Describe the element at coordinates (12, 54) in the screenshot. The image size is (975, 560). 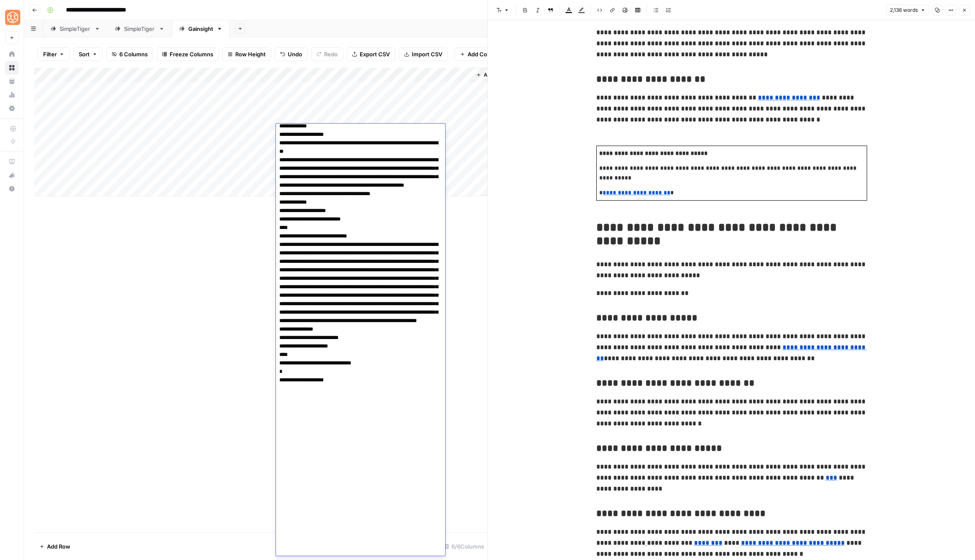
I see `a: Home` at that location.